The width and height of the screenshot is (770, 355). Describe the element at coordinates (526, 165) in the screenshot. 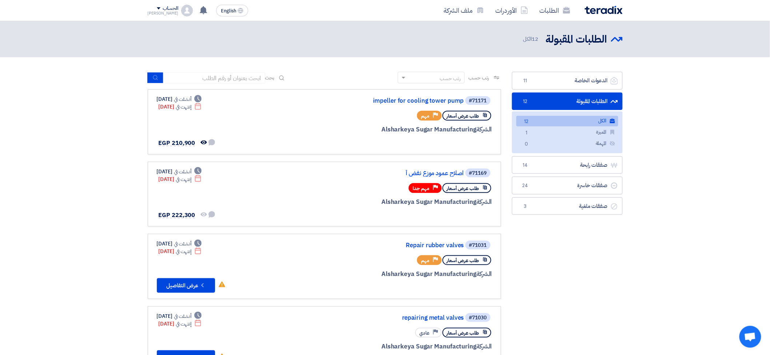

I see `span: 14` at that location.